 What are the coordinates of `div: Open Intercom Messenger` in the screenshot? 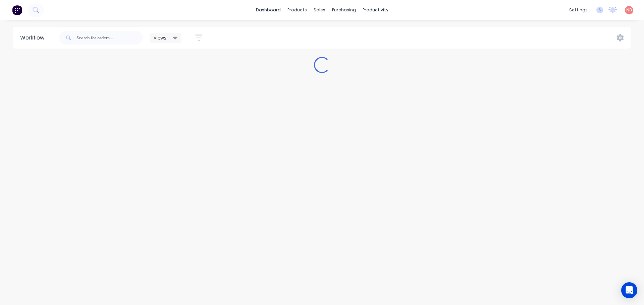 It's located at (629, 290).